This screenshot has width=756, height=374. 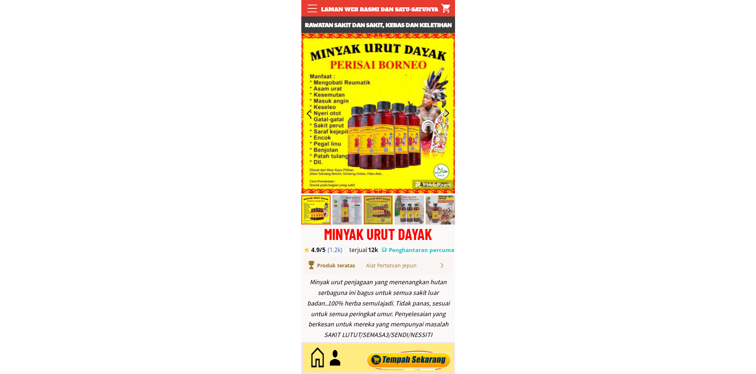 What do you see at coordinates (337, 250) in the screenshot?
I see `h3: (1.2k)` at bounding box center [337, 250].